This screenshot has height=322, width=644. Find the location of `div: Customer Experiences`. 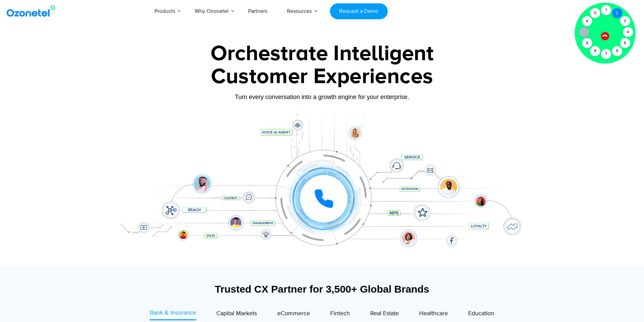

div: Customer Experiences is located at coordinates (322, 77).